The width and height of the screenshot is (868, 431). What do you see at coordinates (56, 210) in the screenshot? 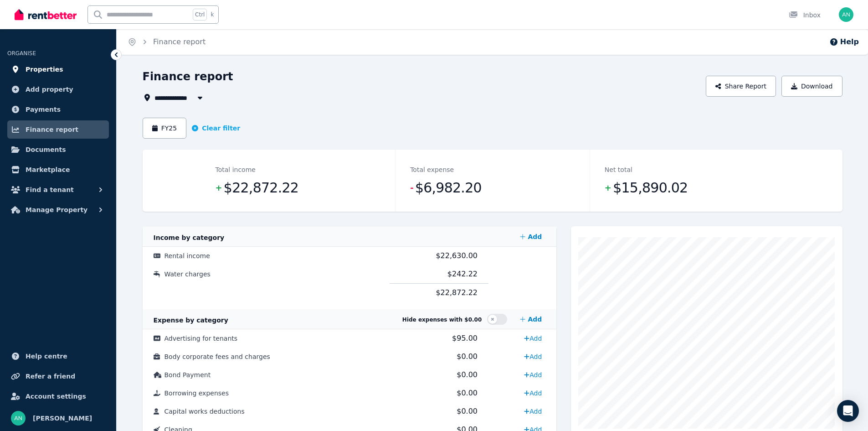
I see `span: Manage Property` at bounding box center [56, 210].